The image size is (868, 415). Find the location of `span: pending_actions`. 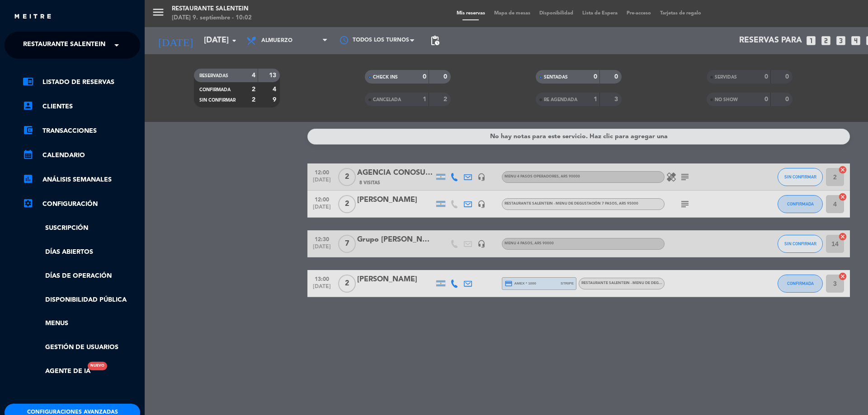

span: pending_actions is located at coordinates (435, 41).